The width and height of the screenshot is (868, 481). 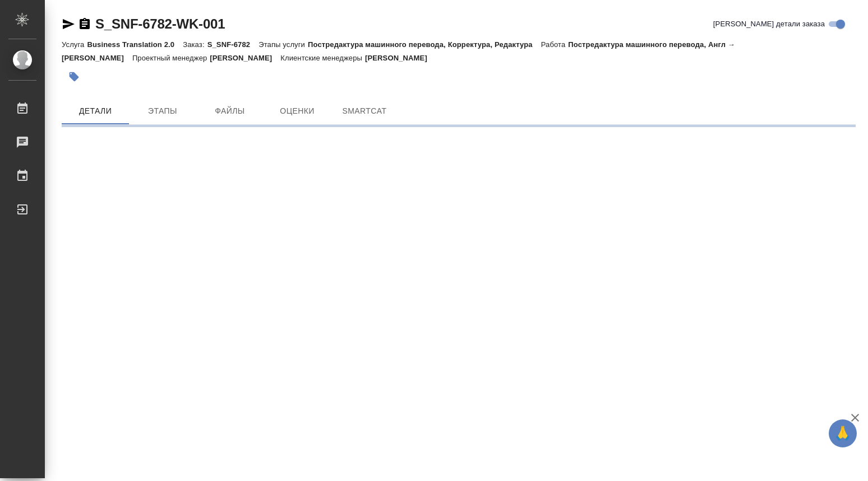 What do you see at coordinates (171, 58) in the screenshot?
I see `p: Проектный менеджер` at bounding box center [171, 58].